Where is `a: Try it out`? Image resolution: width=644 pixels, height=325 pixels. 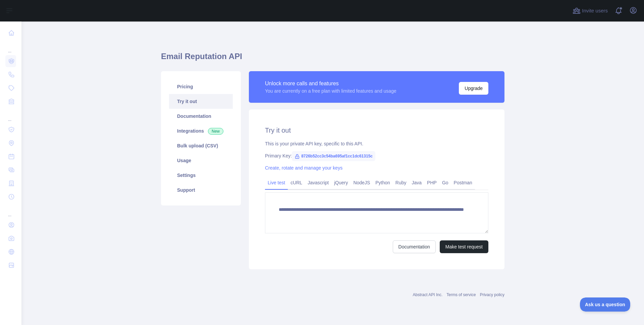
a: Try it out is located at coordinates (201, 102).